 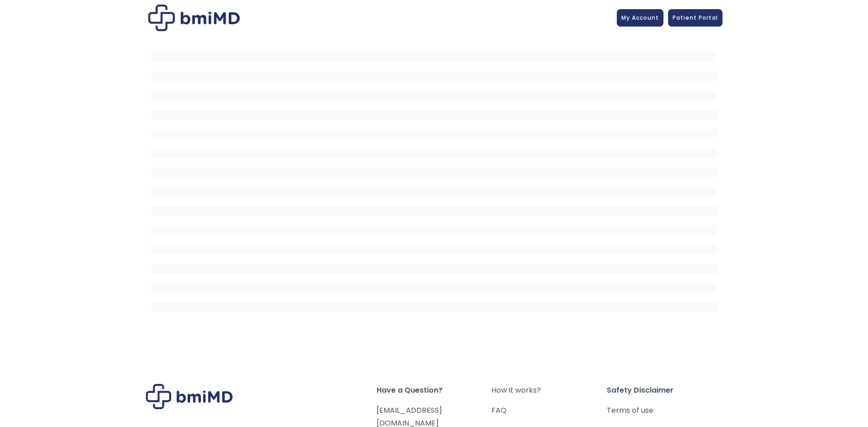 What do you see at coordinates (695, 18) in the screenshot?
I see `a: Patient Portal` at bounding box center [695, 18].